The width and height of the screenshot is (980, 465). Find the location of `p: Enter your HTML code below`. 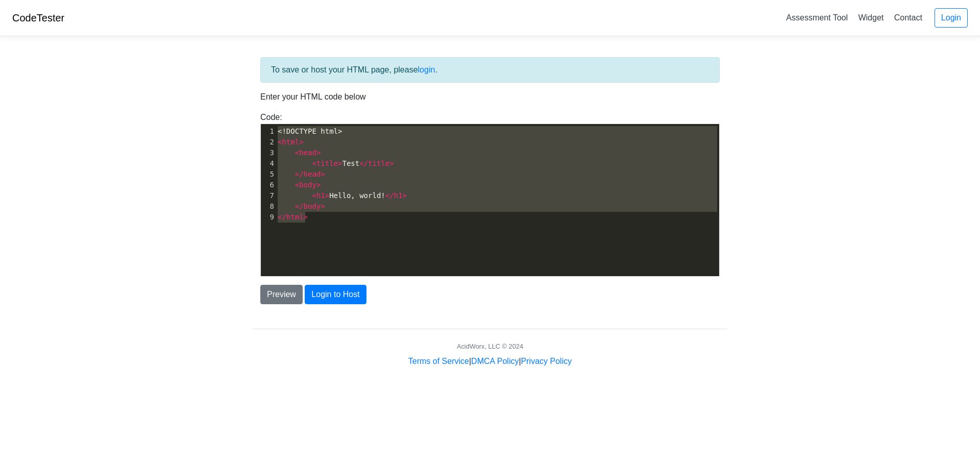

p: Enter your HTML code below is located at coordinates (490, 97).